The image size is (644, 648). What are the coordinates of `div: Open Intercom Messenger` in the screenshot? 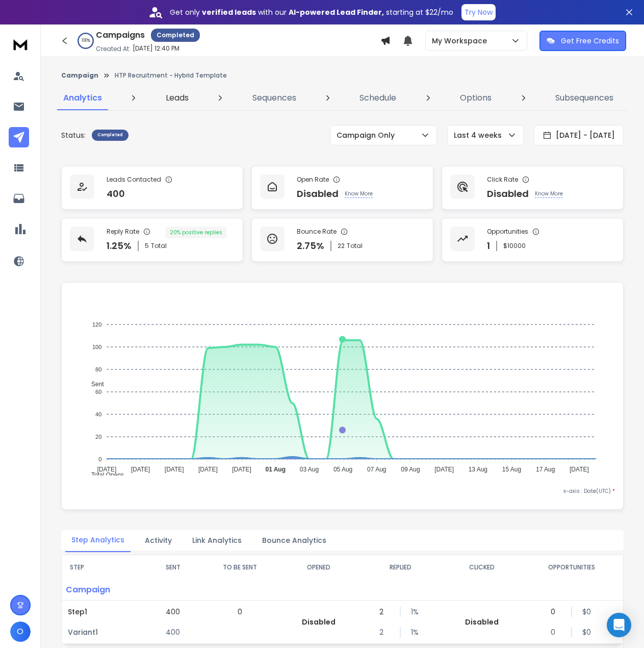 It's located at (619, 625).